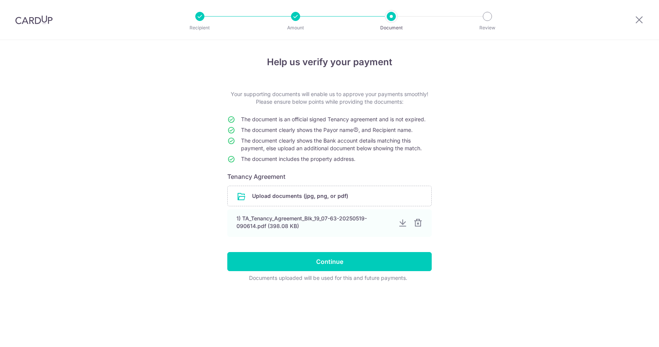 This screenshot has width=659, height=347. I want to click on span: The document clearly shows the Bank account details matching this payment, else upload an additio..., so click(331, 144).